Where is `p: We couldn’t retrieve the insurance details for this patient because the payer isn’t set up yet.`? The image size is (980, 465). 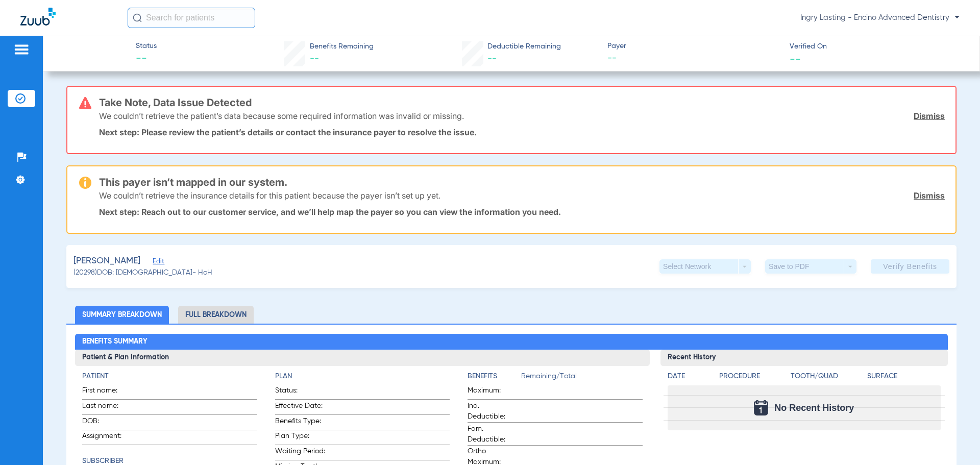 p: We couldn’t retrieve the insurance details for this patient because the payer isn’t set up yet. is located at coordinates (270, 196).